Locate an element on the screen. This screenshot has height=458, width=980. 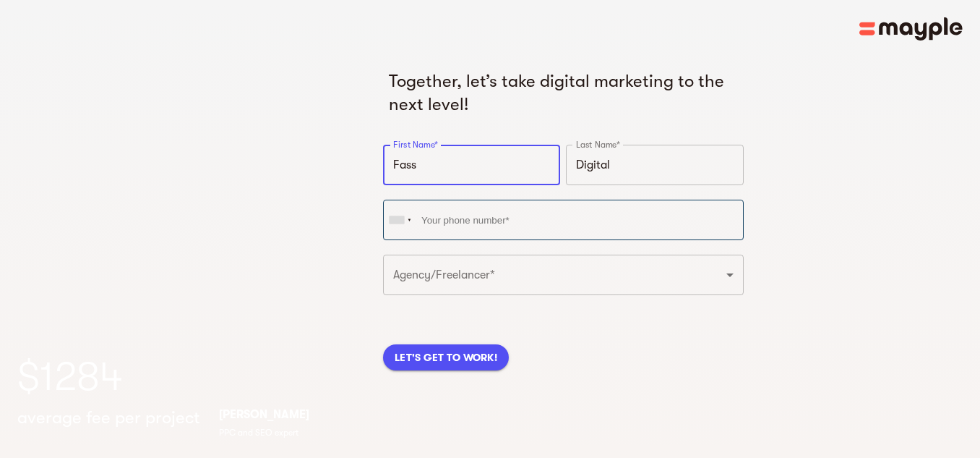
h1: $1284 is located at coordinates (164, 377).